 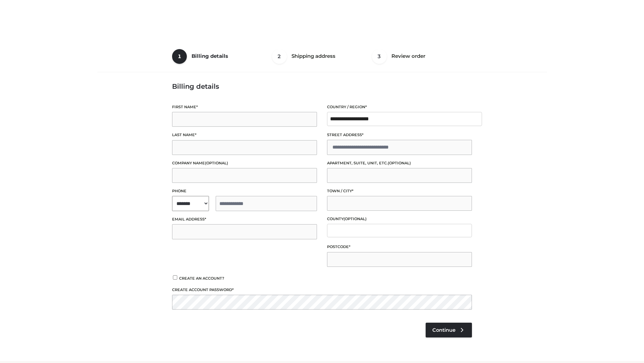 What do you see at coordinates (322, 289) in the screenshot?
I see `label: Create account password` at bounding box center [322, 289].